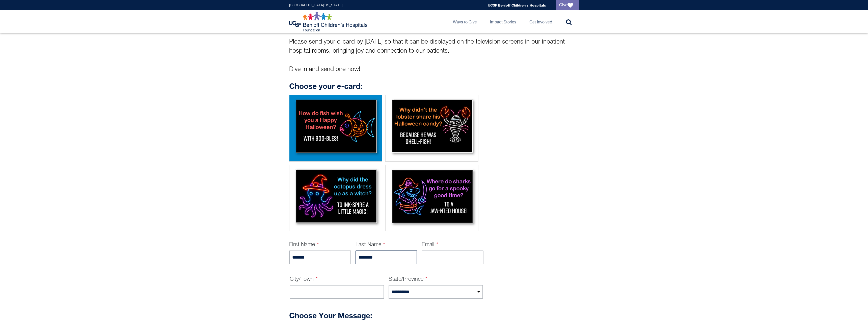 This screenshot has width=868, height=320. What do you see at coordinates (432, 128) in the screenshot?
I see `div: Lobster` at bounding box center [432, 128].